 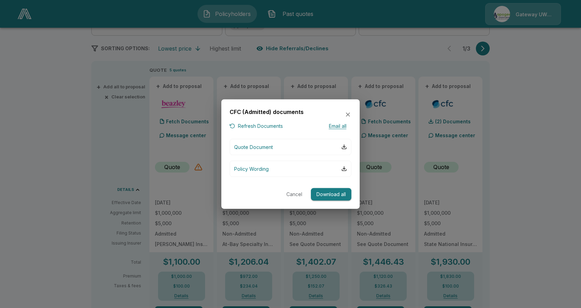 I want to click on button: Cancel, so click(x=294, y=194).